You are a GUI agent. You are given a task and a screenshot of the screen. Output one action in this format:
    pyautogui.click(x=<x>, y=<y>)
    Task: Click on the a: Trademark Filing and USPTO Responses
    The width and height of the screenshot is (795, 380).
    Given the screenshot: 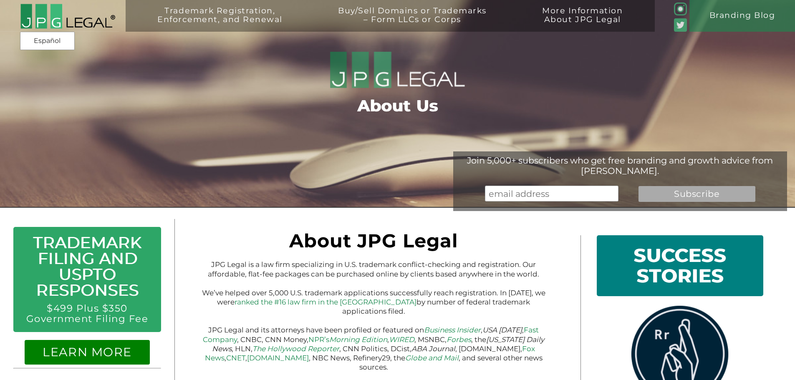 What is the action you would take?
    pyautogui.click(x=87, y=266)
    